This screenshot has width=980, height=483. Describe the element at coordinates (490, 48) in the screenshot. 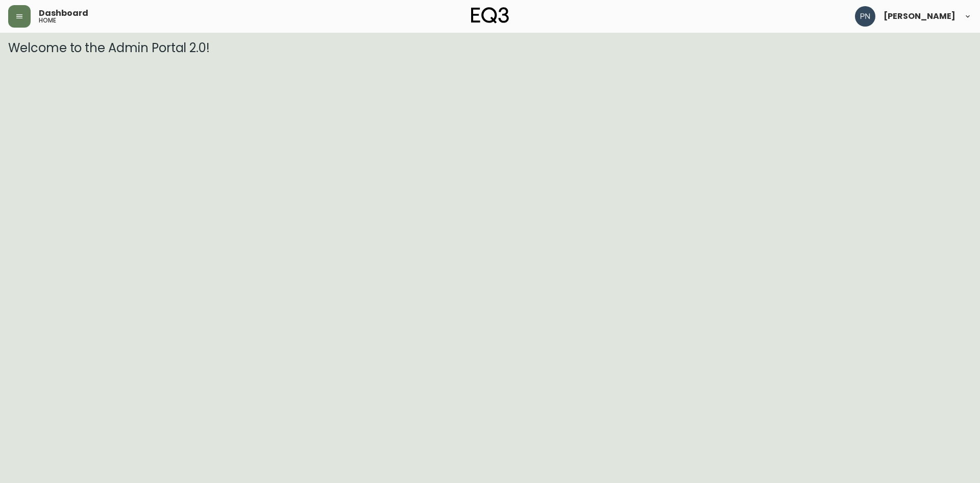

I see `h3: Welcome to the Admin Portal 2.0!` at that location.